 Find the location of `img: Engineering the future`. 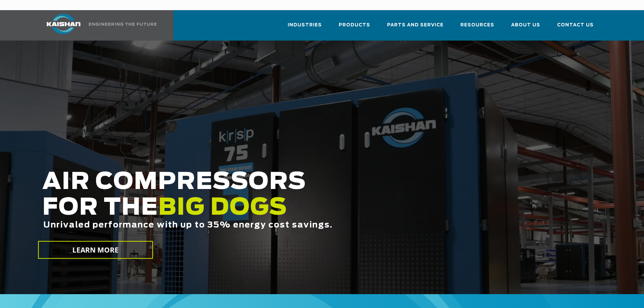

img: Engineering the future is located at coordinates (123, 24).